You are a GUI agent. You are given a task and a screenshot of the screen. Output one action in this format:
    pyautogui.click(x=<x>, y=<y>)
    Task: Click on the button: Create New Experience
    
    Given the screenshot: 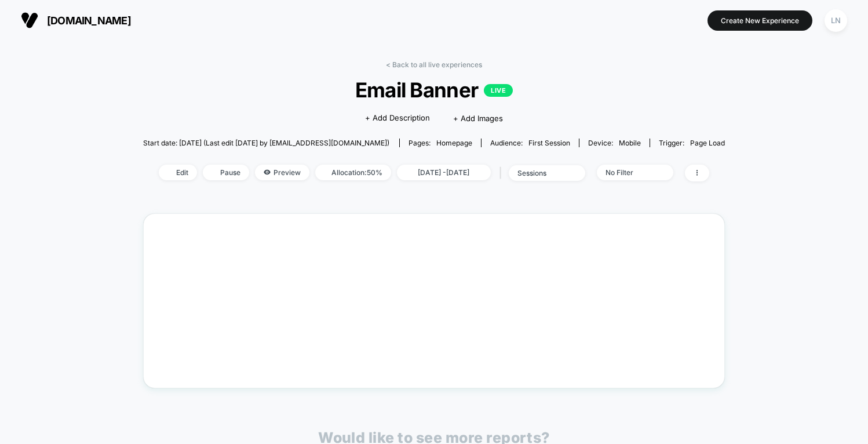 What is the action you would take?
    pyautogui.click(x=760, y=20)
    